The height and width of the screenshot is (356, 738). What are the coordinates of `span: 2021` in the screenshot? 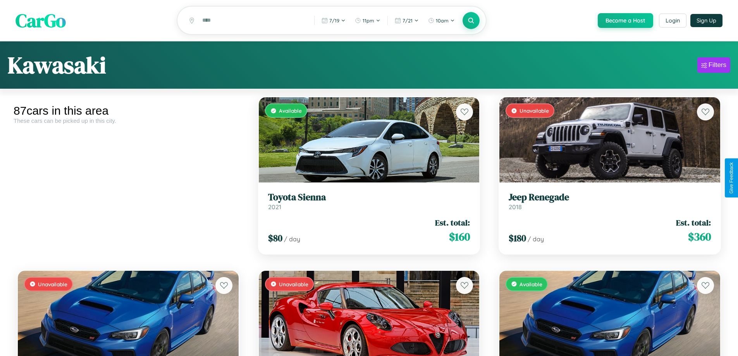 It's located at (275, 207).